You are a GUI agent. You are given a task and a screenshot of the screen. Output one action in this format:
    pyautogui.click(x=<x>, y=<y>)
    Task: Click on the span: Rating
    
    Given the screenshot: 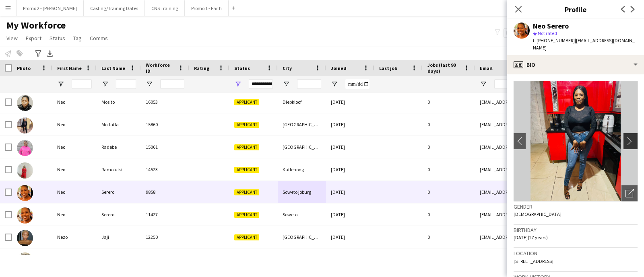 What is the action you would take?
    pyautogui.click(x=202, y=68)
    